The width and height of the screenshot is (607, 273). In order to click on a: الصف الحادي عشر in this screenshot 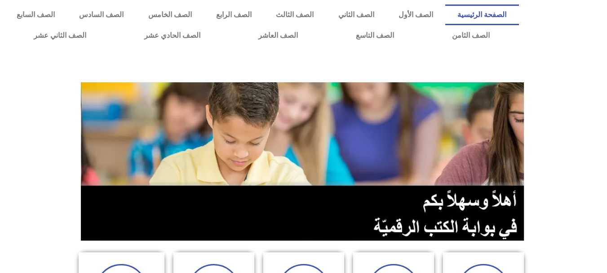, I will do `click(172, 36)`.